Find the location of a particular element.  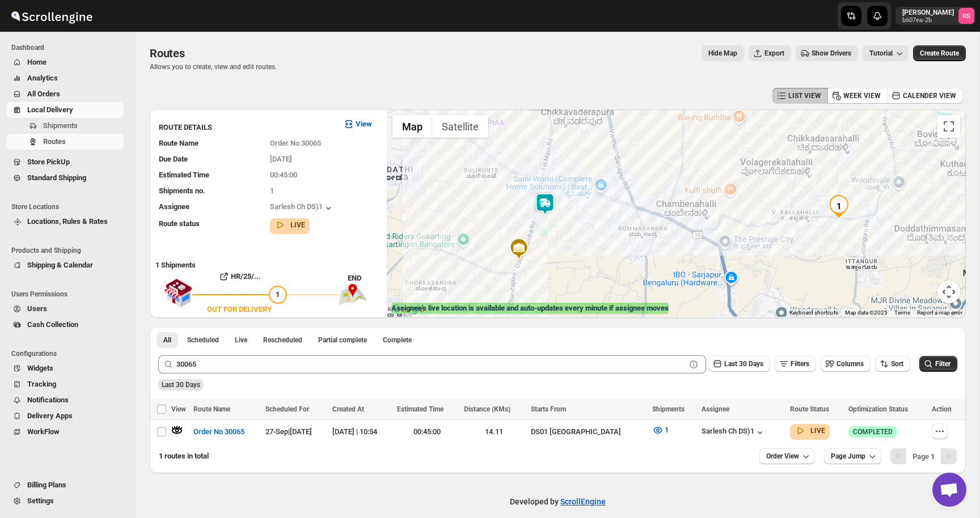

span: Standard Shipping is located at coordinates (57, 177).